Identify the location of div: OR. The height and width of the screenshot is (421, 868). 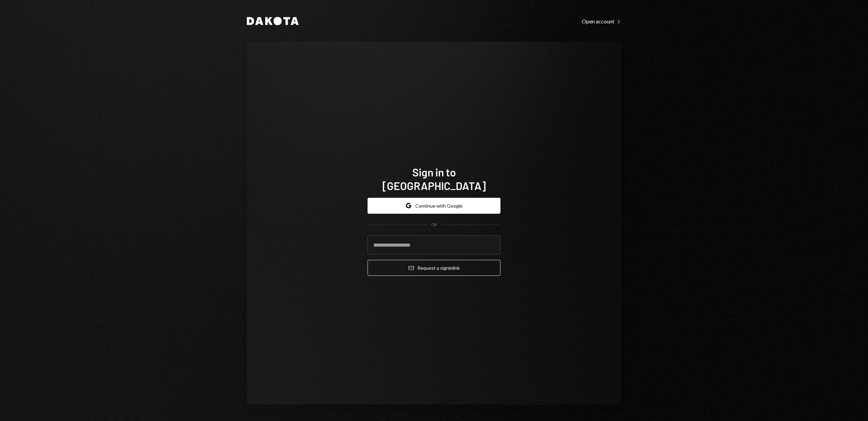
(434, 224).